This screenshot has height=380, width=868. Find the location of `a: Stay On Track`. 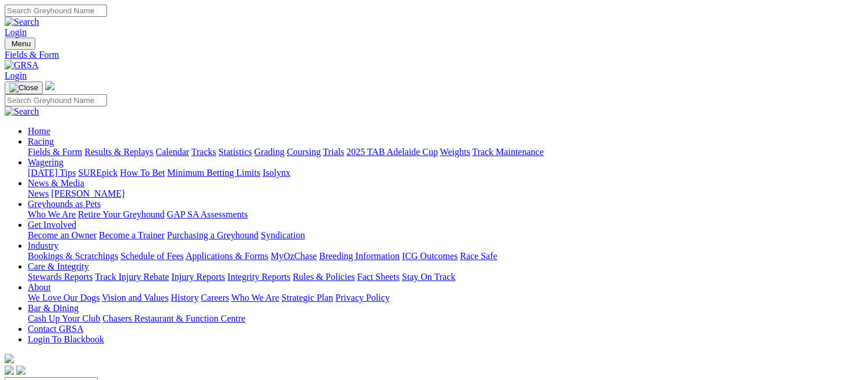

a: Stay On Track is located at coordinates (428, 277).